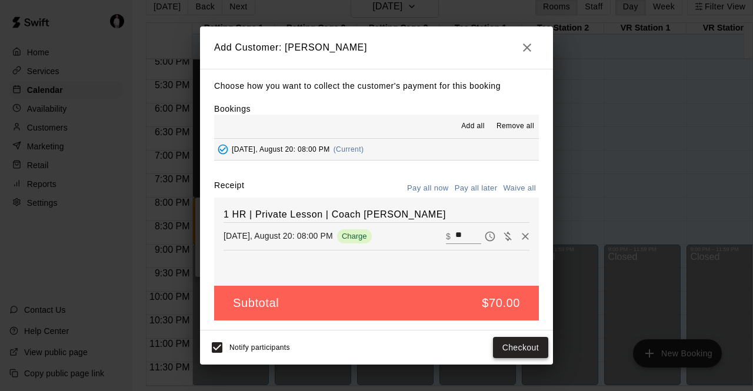 This screenshot has width=753, height=391. Describe the element at coordinates (520, 188) in the screenshot. I see `button: Waive all` at that location.